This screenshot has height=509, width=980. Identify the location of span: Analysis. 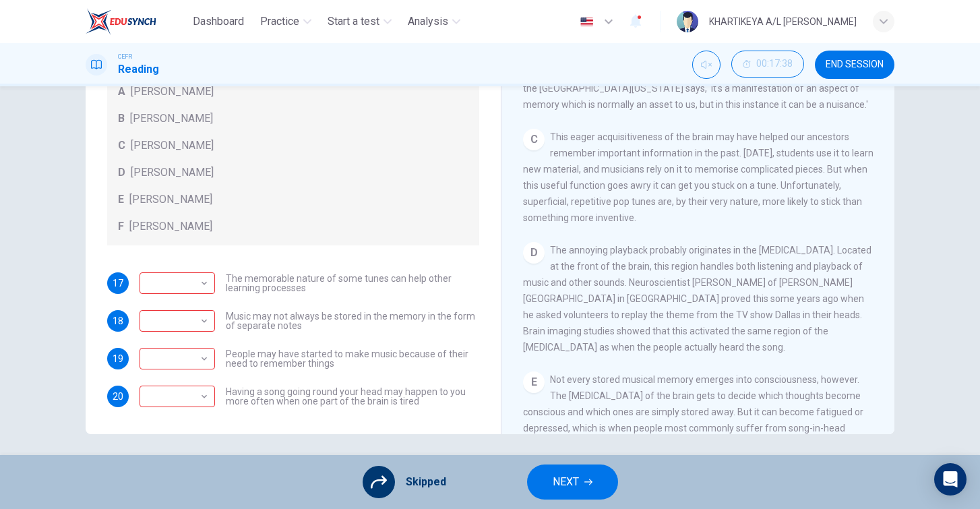
(428, 22).